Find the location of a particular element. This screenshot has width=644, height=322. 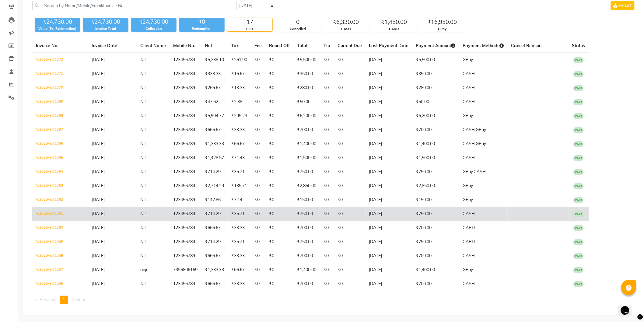

div: CASH is located at coordinates (346, 29).